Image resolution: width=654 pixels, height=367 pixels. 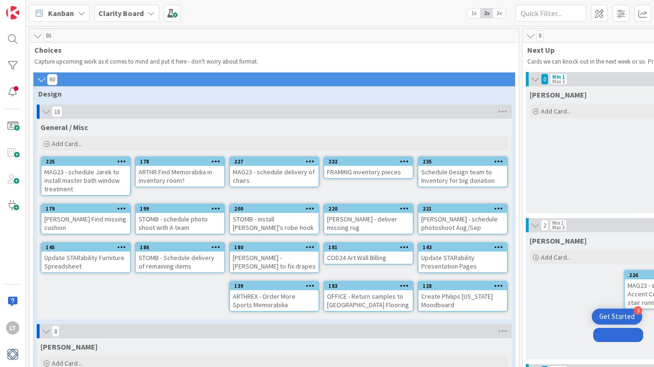 I want to click on span: Kanban, so click(x=61, y=13).